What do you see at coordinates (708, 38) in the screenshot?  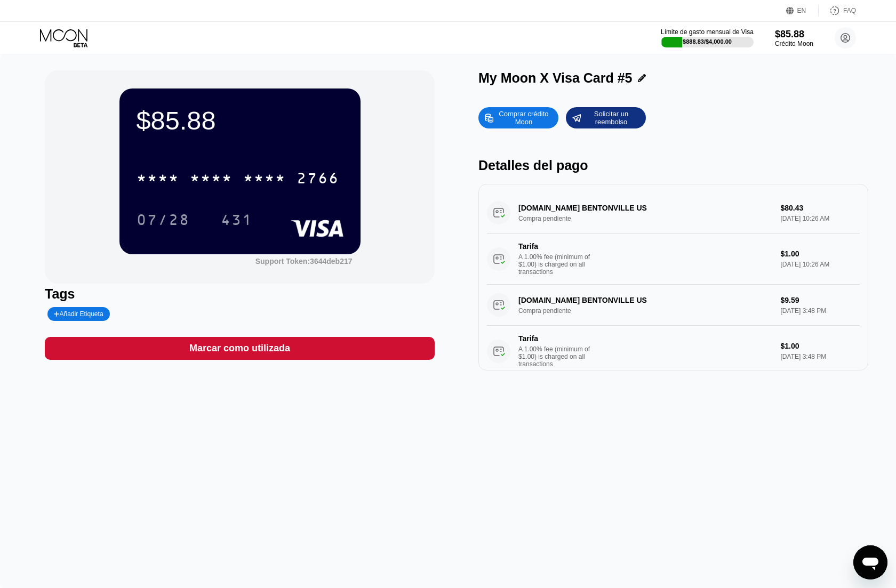 I see `div: Límite de gasto mensual de Visa$888.83/$4,000.00` at bounding box center [708, 38].